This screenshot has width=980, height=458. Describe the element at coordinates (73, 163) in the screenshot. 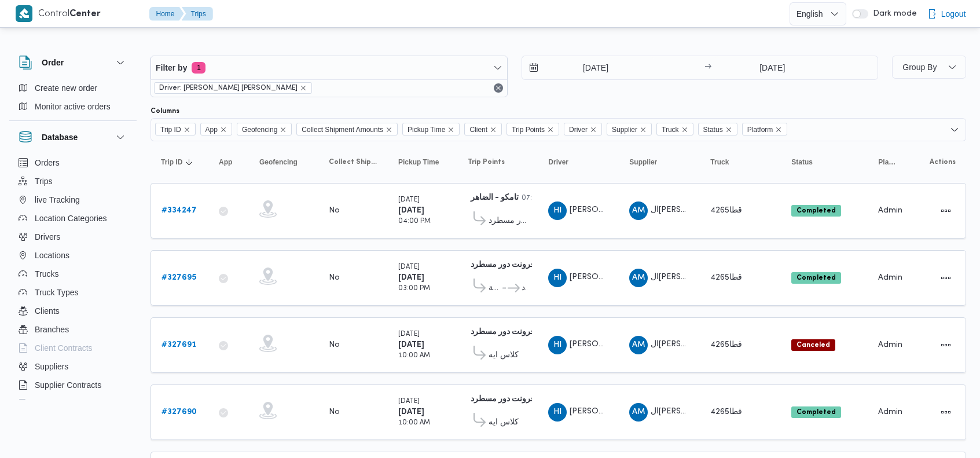

I see `button: Orders` at that location.